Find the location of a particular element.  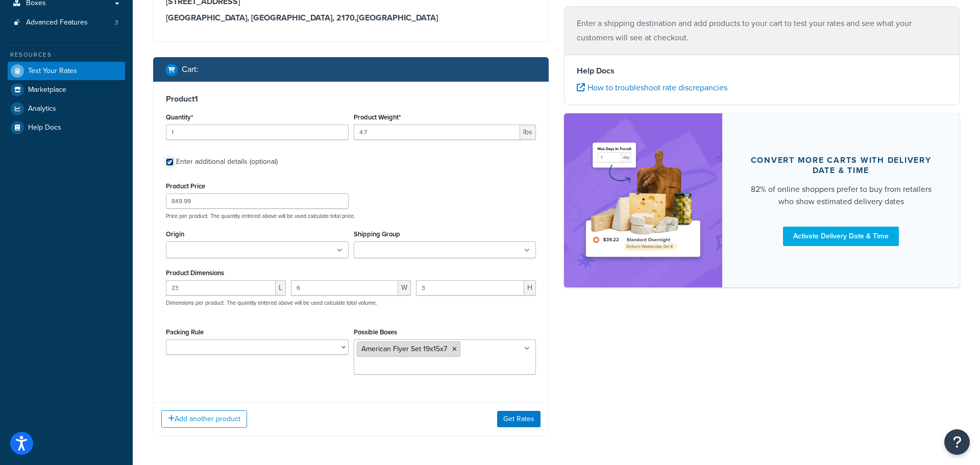

span: American Flyer Set 19x15x7 is located at coordinates (404, 349).